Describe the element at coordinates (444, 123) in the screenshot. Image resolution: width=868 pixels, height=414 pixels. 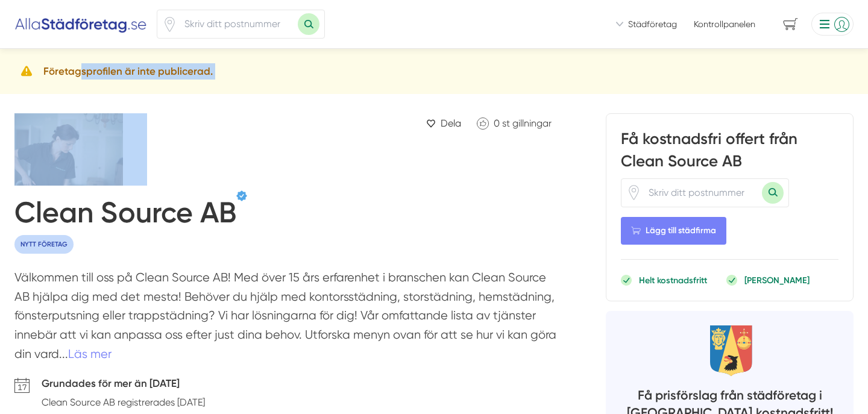
I see `a: Dela` at that location.